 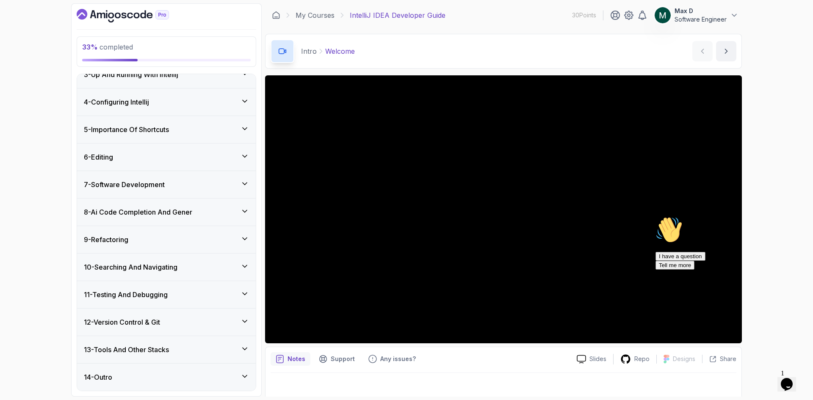 I want to click on h3: 14 - Outro, so click(x=98, y=377).